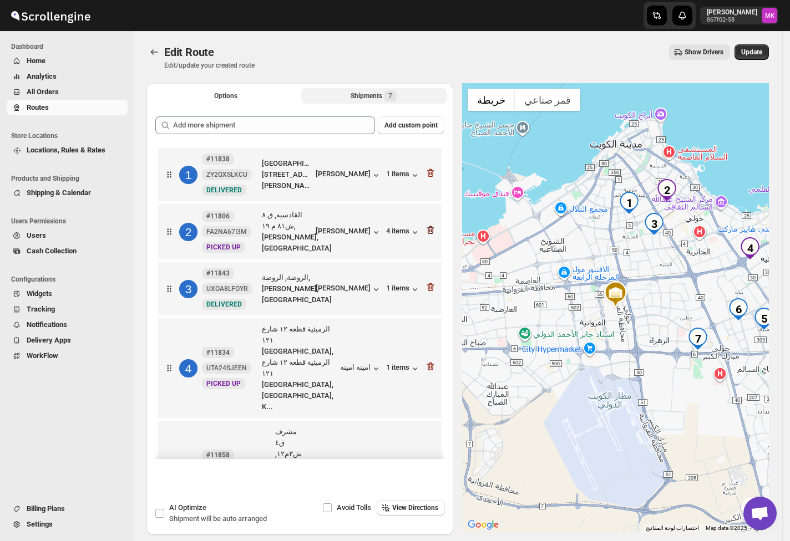 This screenshot has height=541, width=790. Describe the element at coordinates (411, 125) in the screenshot. I see `button: Add custom point` at that location.